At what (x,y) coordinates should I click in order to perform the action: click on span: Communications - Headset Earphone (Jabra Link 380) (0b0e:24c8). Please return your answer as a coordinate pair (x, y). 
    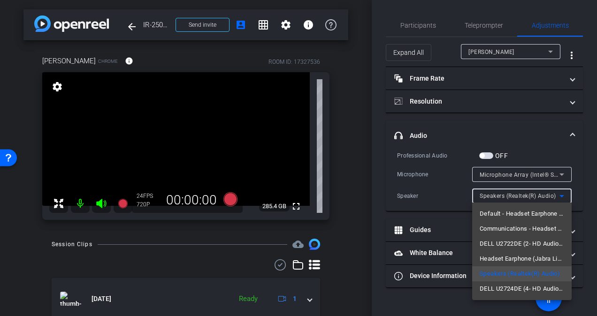
    Looking at the image, I should click on (522, 229).